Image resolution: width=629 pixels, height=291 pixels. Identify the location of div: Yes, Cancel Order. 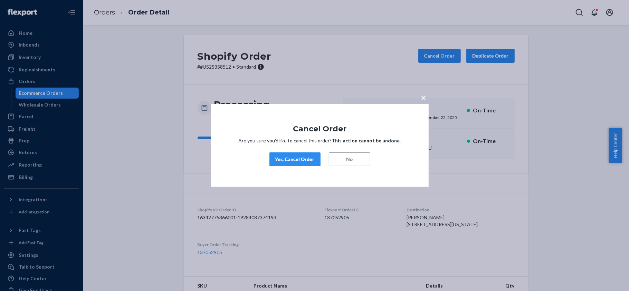
(295, 160).